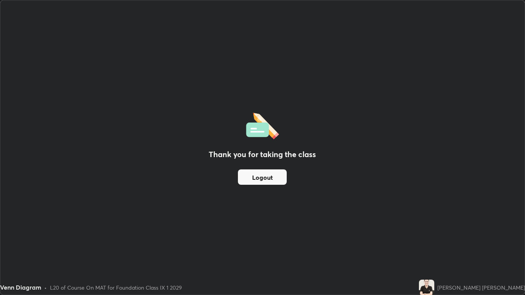  I want to click on div: L20 of Course On MAT for Foundation Class IX 1 2029, so click(116, 287).